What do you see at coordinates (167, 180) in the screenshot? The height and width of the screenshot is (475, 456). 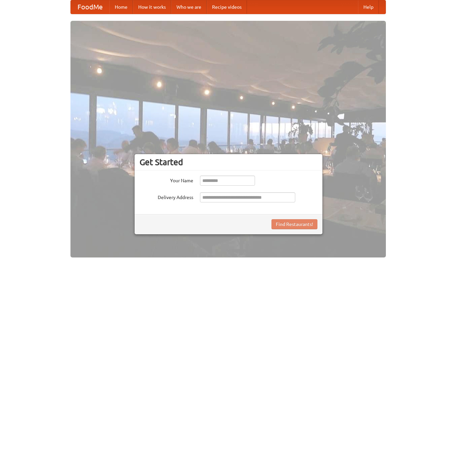 I see `label: Your Name` at bounding box center [167, 180].